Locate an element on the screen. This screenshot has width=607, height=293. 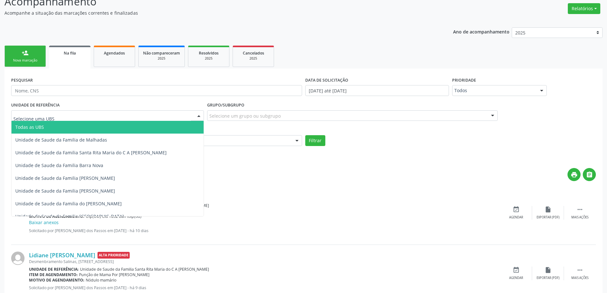
span: Não compareceram is located at coordinates (162, 53).